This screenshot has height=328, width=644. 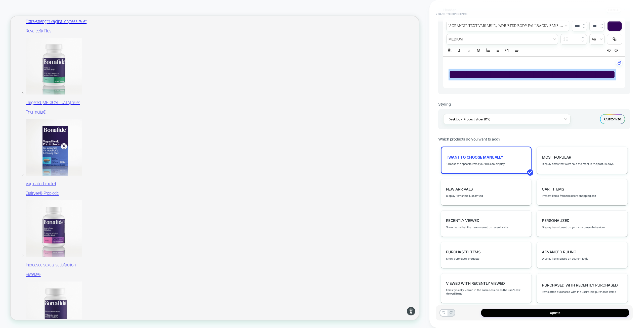 I want to click on span: Display items that were sold the most in the past 30 days, so click(x=577, y=164).